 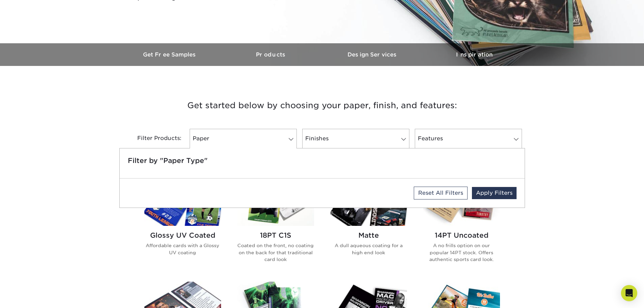 What do you see at coordinates (462, 222) in the screenshot?
I see `a: 14PT Uncoated Trading Cards 14PT Uncoated A no frills option on our popular 14PT stock. Offers au...` at bounding box center [462, 222].